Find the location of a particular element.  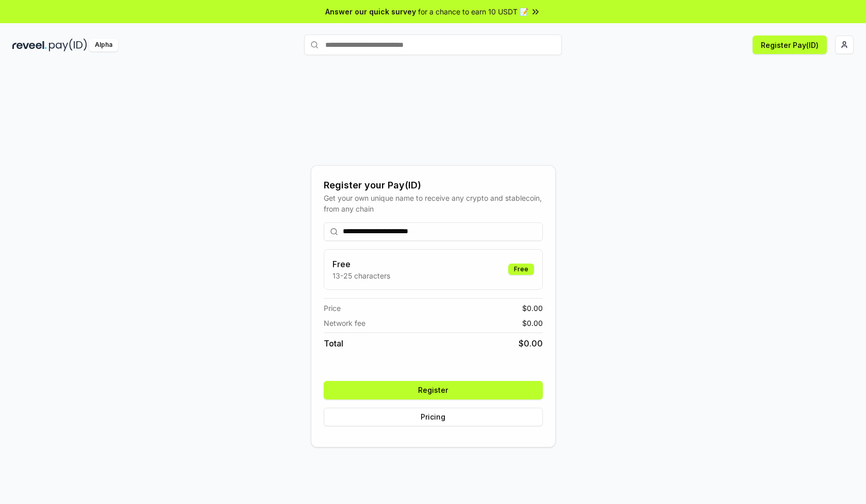

div: Alpha is located at coordinates (104, 44).